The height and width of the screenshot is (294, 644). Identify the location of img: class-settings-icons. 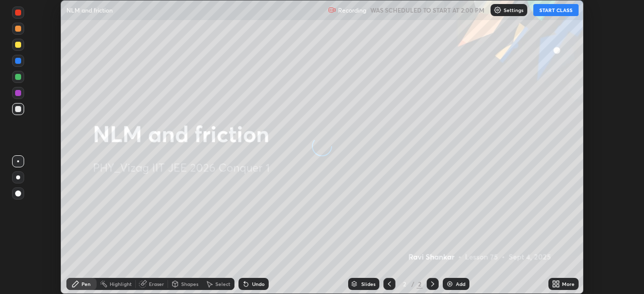
(498, 10).